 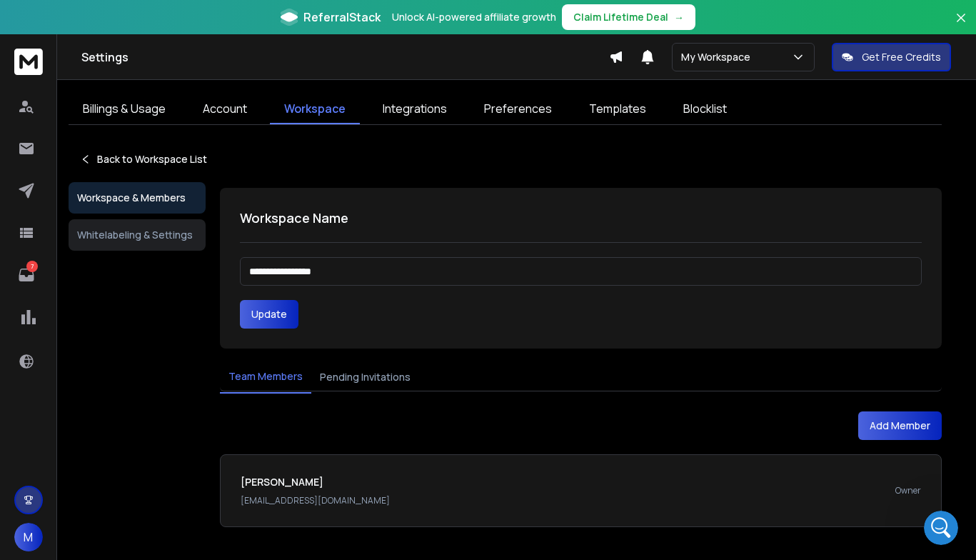 What do you see at coordinates (152, 159) in the screenshot?
I see `p: Back to Workspace List` at bounding box center [152, 159].